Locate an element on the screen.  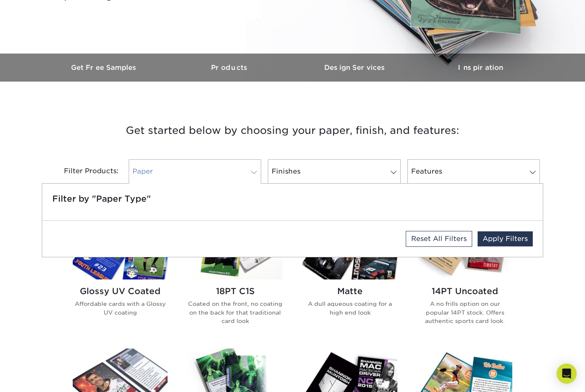
a: Products is located at coordinates (230, 68).